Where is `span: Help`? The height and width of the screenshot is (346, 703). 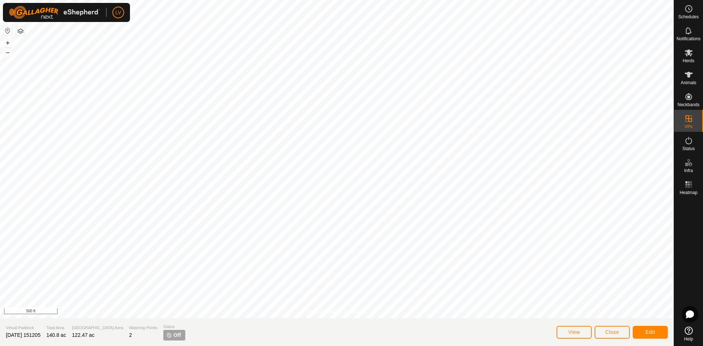
span: Help is located at coordinates (688, 339).